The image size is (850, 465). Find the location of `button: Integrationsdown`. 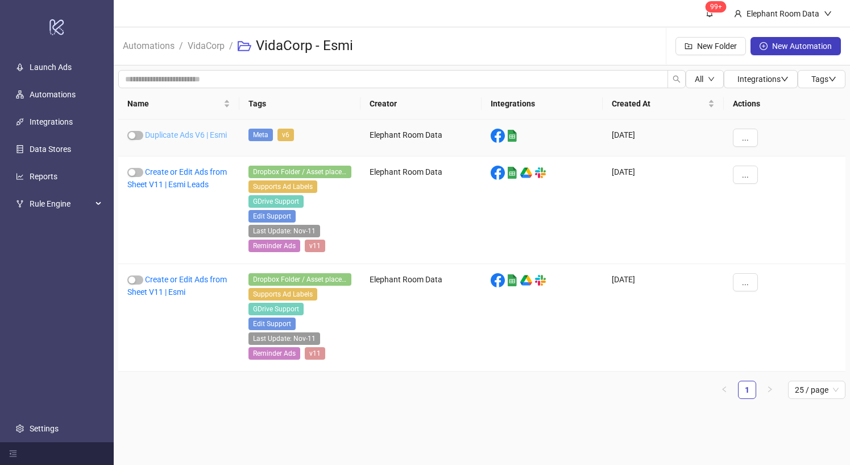

button: Integrationsdown is located at coordinates (761, 79).